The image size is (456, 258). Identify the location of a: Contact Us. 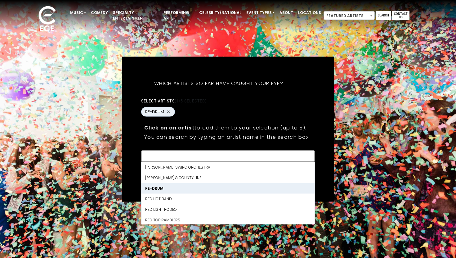
(401, 16).